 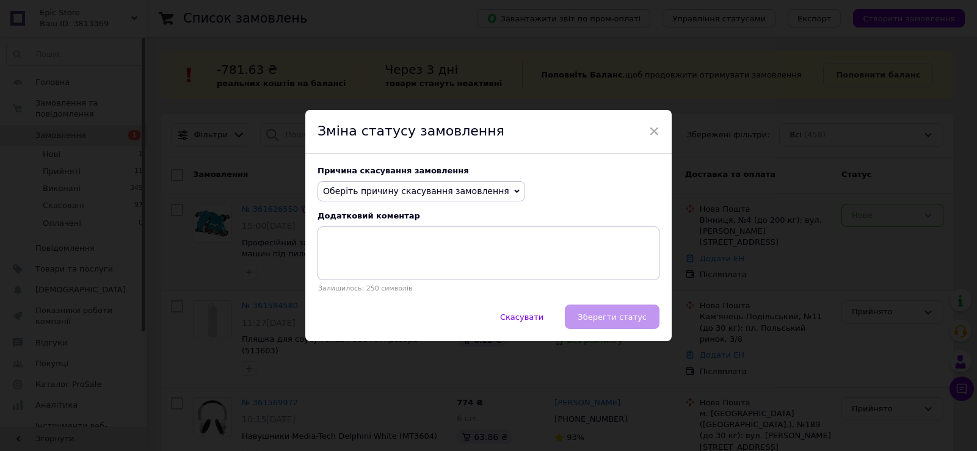 What do you see at coordinates (489, 132) in the screenshot?
I see `div: Зміна статусу замовлення` at bounding box center [489, 132].